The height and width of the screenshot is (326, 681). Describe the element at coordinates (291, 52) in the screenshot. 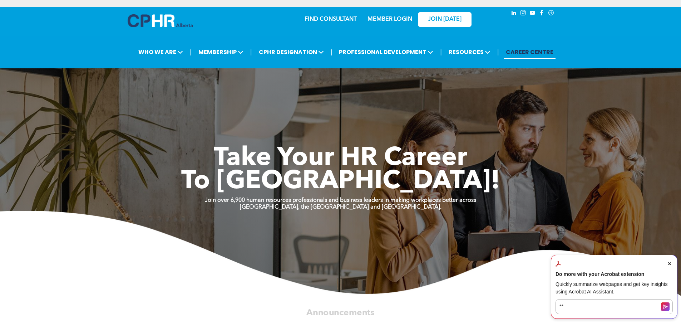

I see `span: CPHR DESIGNATION` at that location.